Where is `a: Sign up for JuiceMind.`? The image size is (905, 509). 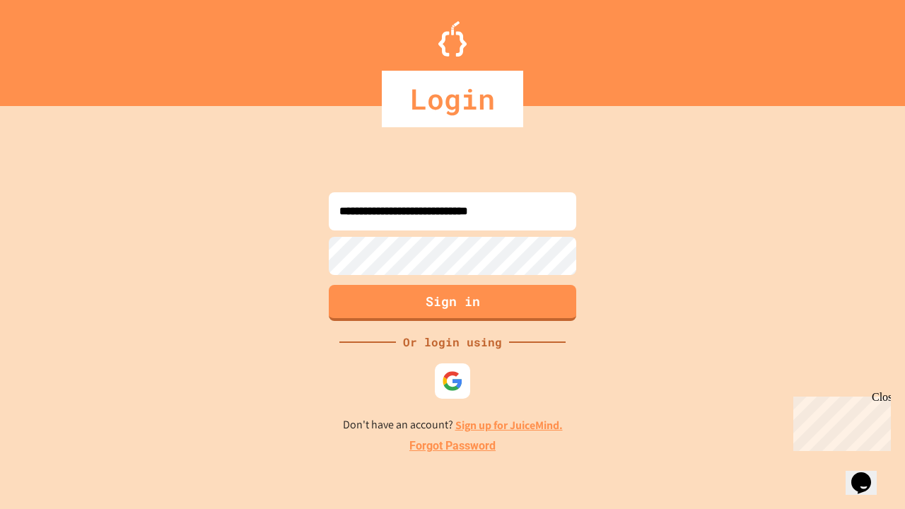 a: Sign up for JuiceMind. is located at coordinates (509, 425).